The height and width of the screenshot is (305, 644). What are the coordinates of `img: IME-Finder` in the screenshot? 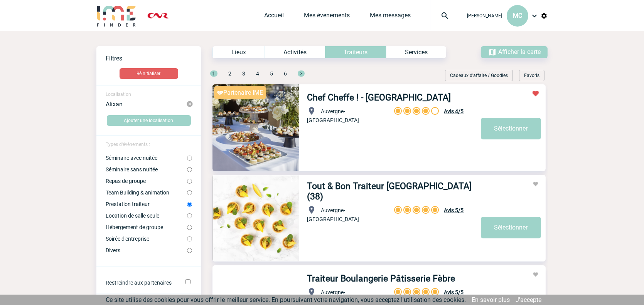 It's located at (116, 15).